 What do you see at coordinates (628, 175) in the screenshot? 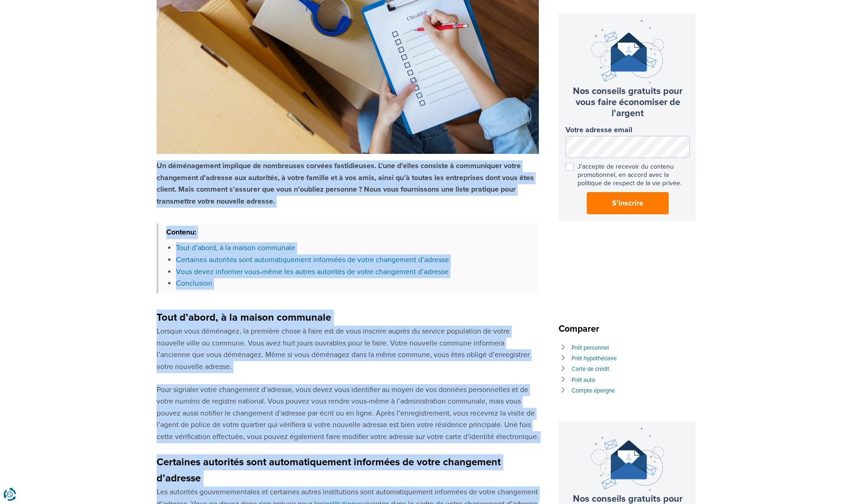
I see `label: J'accepte de recevoir du contenu promotionnel, en accord avec la politique de respect de la vie p...` at bounding box center [628, 175].